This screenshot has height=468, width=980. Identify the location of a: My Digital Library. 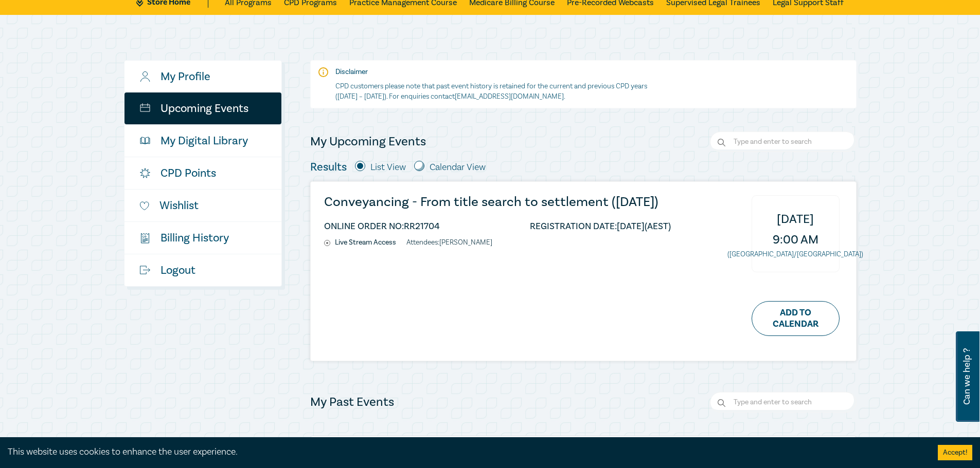
(203, 141).